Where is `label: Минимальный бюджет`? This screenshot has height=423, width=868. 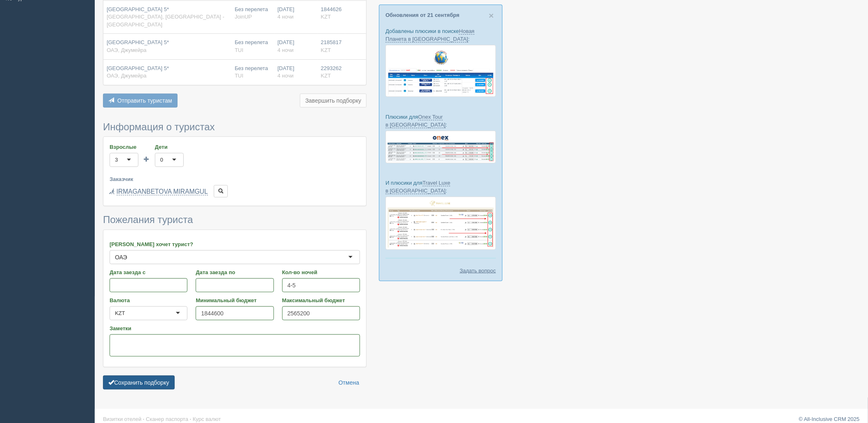 label: Минимальный бюджет is located at coordinates (234, 300).